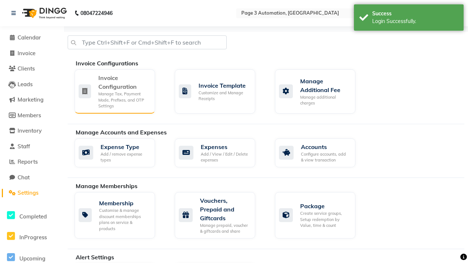  What do you see at coordinates (125, 157) in the screenshot?
I see `div: Add / remove expense types` at bounding box center [125, 157].